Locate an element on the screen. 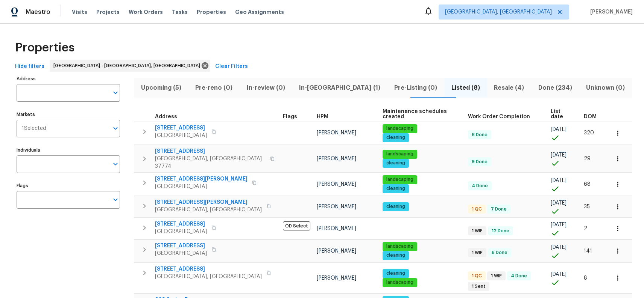 The width and height of the screenshot is (644, 298). button: Clear Filters is located at coordinates (232, 67).